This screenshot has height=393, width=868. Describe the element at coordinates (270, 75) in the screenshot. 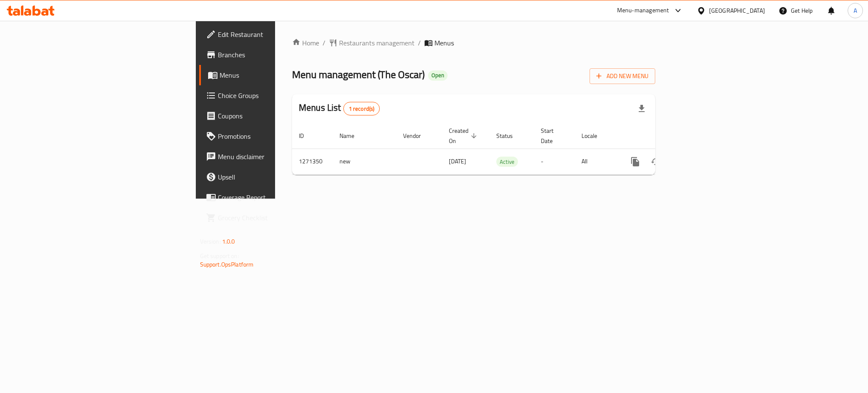

I see `a: Menus` at that location.